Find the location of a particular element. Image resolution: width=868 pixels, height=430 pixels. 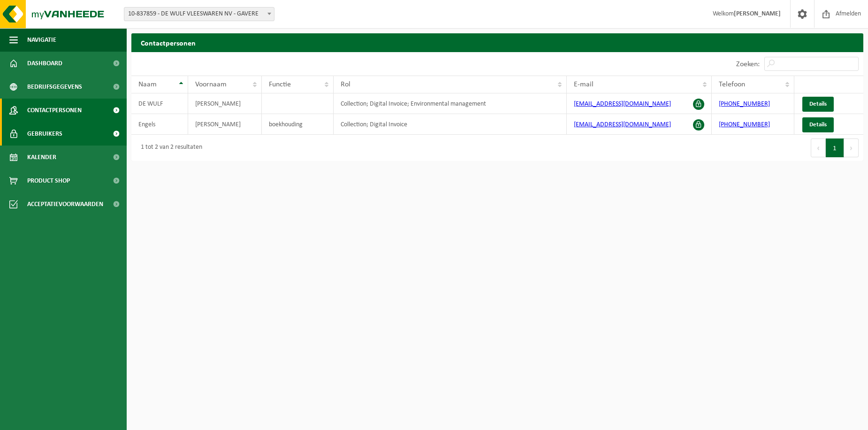

button: Next is located at coordinates (851, 148).